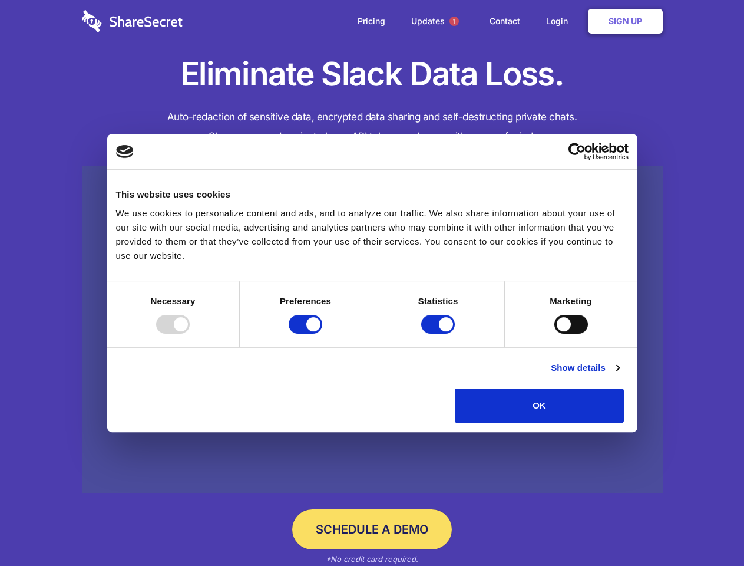 This screenshot has width=744, height=566. What do you see at coordinates (560, 21) in the screenshot?
I see `a: Login` at bounding box center [560, 21].